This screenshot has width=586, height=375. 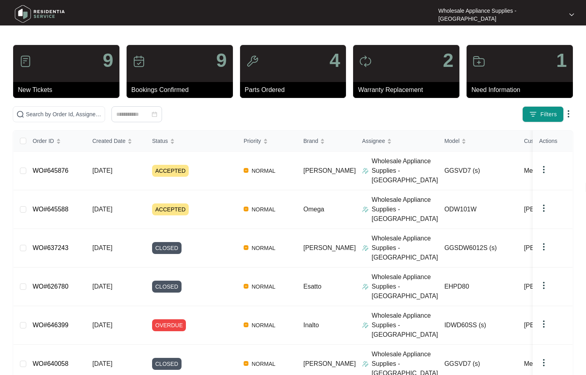 What do you see at coordinates (169, 325) in the screenshot?
I see `span: OVERDUE` at bounding box center [169, 325].